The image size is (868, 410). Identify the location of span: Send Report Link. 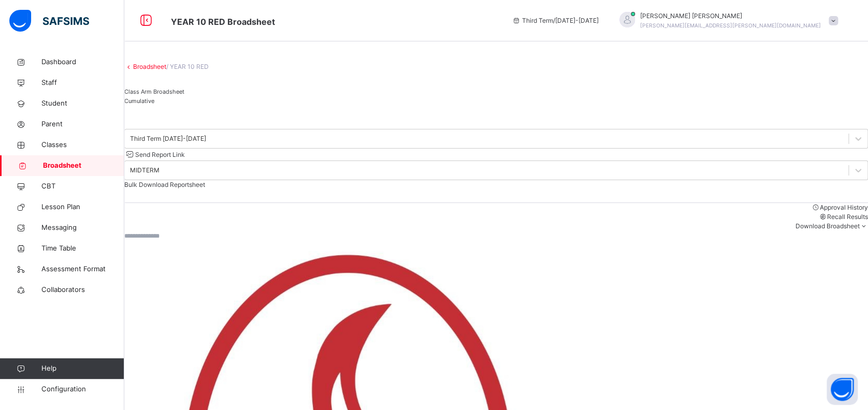
(160, 155).